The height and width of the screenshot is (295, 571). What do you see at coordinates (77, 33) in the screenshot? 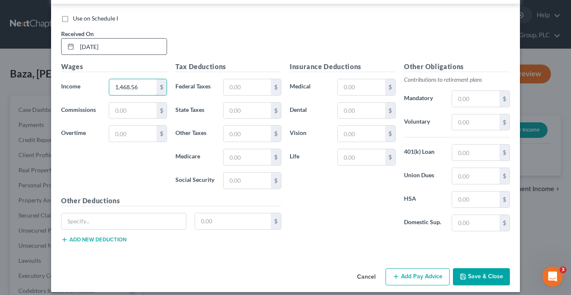
I see `span: Received On` at bounding box center [77, 33].